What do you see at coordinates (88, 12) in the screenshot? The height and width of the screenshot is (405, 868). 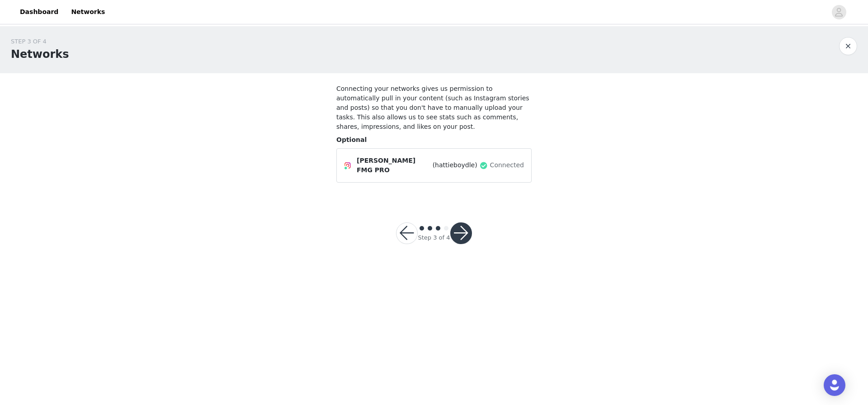 I see `a: Networks` at bounding box center [88, 12].